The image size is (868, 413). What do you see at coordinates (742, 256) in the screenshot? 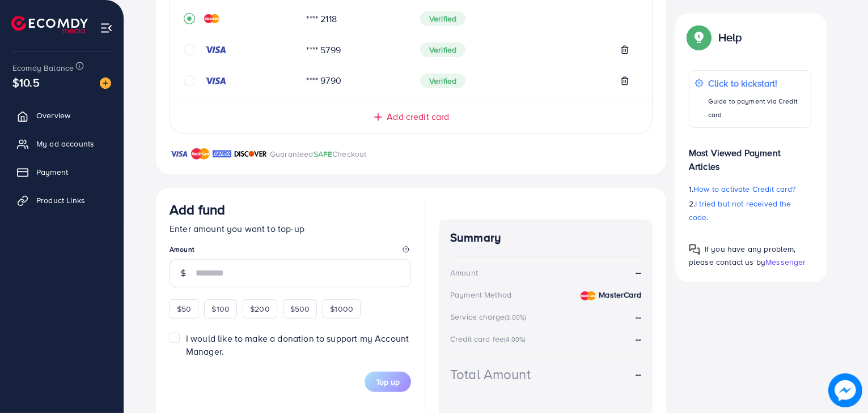
I see `span: If you have any problem, please contact us by` at bounding box center [742, 256].